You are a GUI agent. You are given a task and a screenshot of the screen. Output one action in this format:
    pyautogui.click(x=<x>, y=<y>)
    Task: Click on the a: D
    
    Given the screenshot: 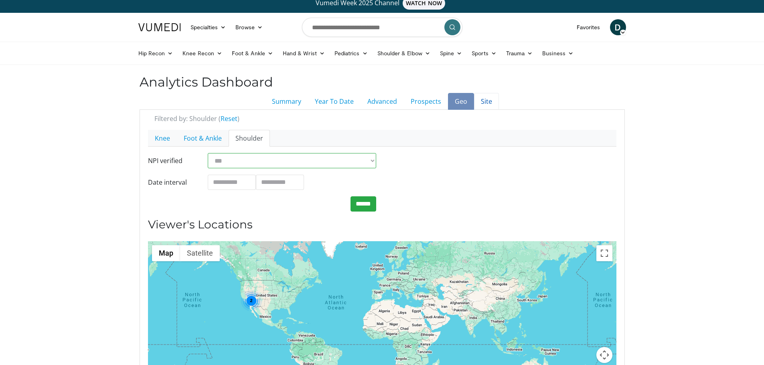 What is the action you would take?
    pyautogui.click(x=618, y=27)
    